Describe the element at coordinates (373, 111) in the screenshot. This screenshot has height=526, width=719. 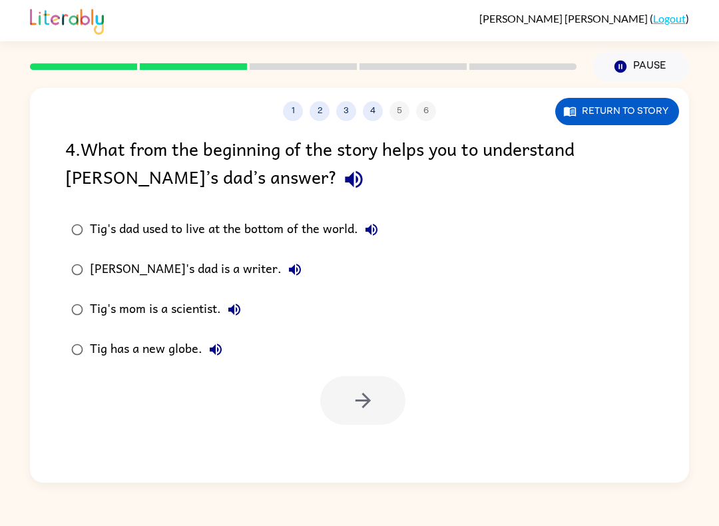
I see `button: 4` at that location.